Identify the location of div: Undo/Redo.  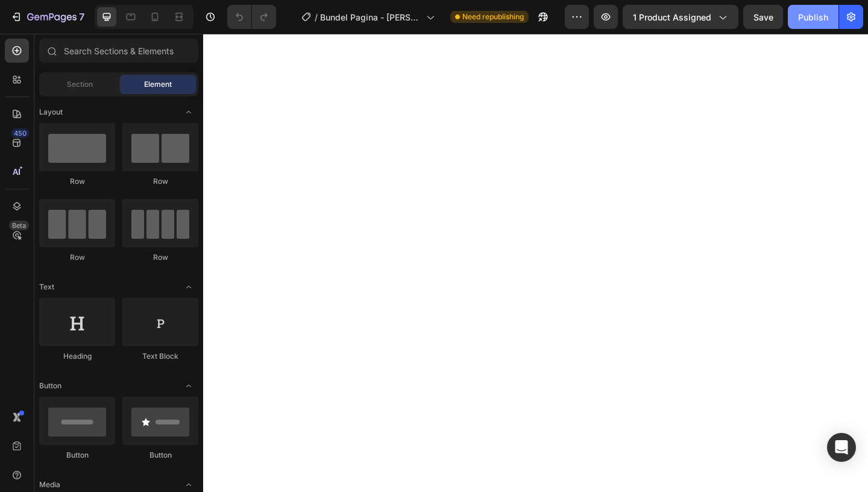
(252, 17).